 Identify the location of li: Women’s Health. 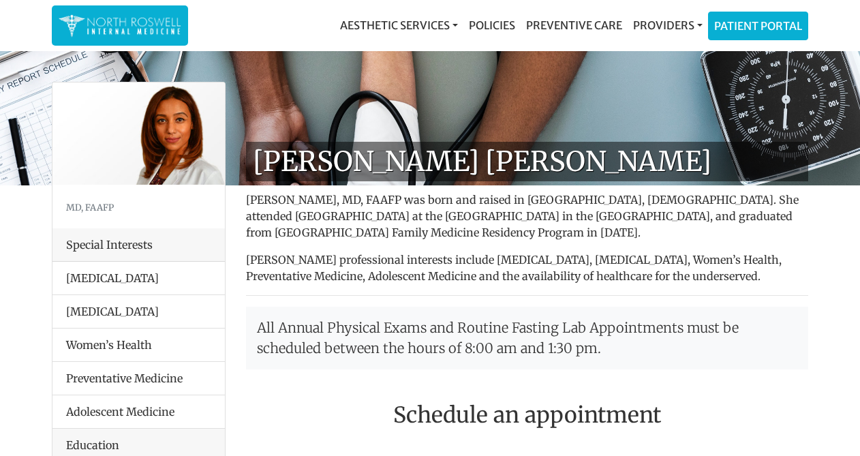
(138, 345).